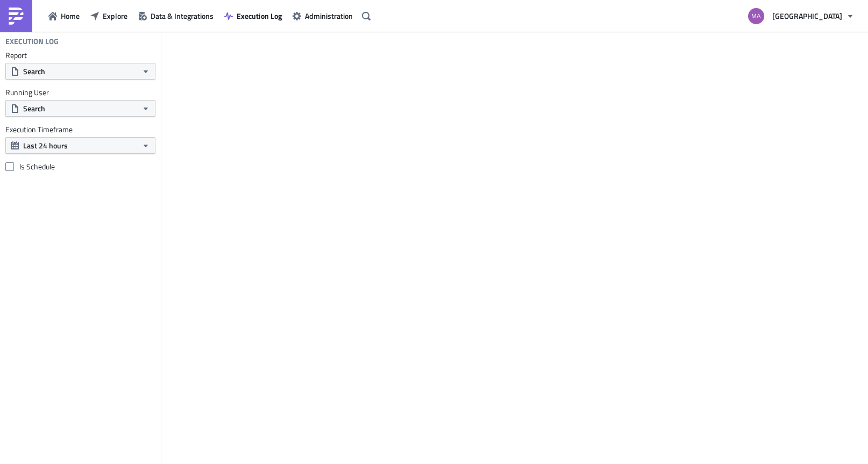  Describe the element at coordinates (80, 145) in the screenshot. I see `button: Last 24 hours` at that location.